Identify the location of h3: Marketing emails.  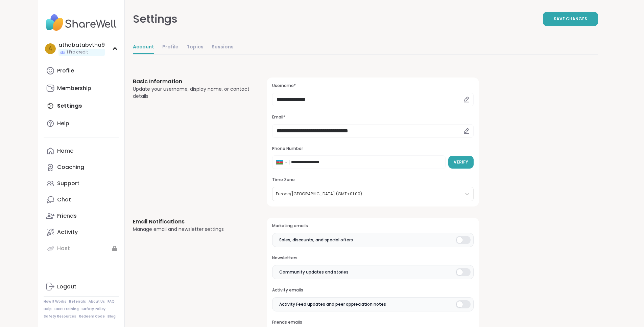
(373, 226).